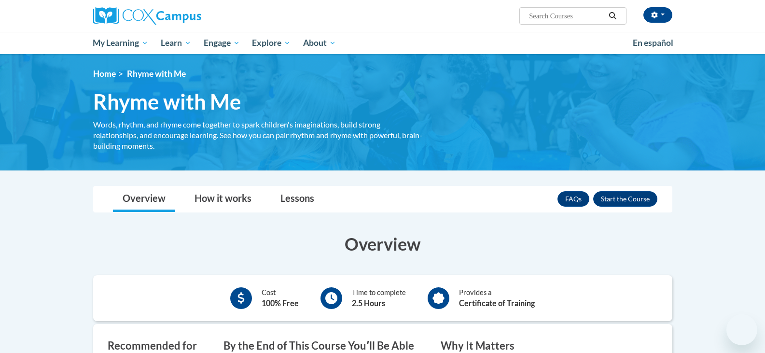 This screenshot has height=353, width=765. Describe the element at coordinates (658, 15) in the screenshot. I see `button: Account Settings` at that location.